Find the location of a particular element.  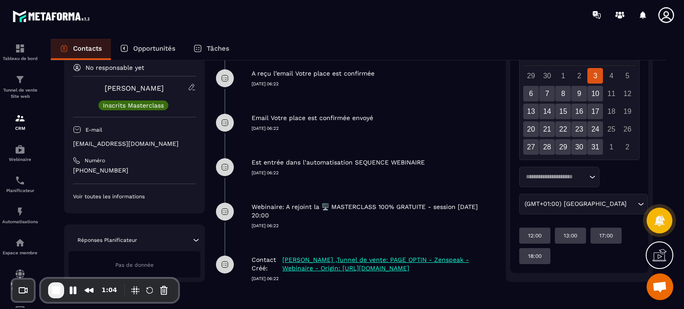

p: Espace membre is located at coordinates (20, 253).